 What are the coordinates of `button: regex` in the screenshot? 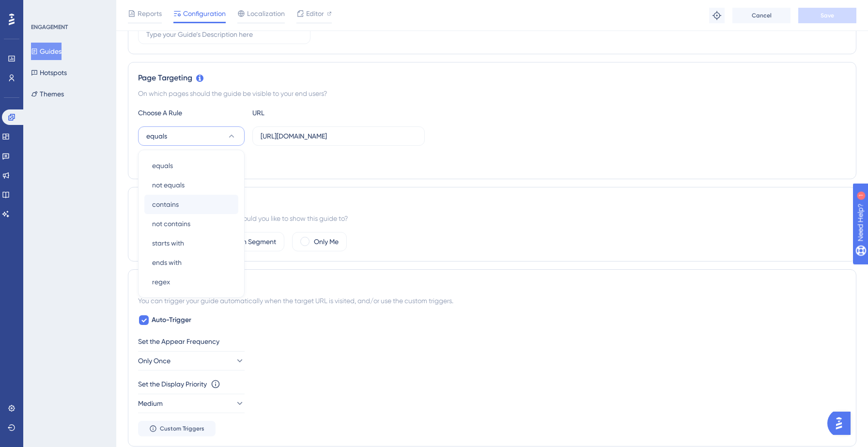 It's located at (191, 282).